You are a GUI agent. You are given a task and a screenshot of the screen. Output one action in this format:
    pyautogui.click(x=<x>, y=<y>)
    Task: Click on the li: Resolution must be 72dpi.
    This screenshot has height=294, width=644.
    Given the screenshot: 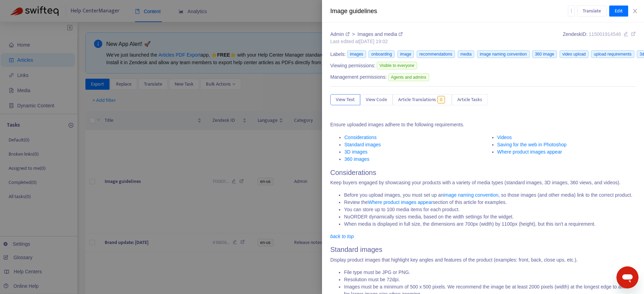 What is the action you would take?
    pyautogui.click(x=490, y=279)
    